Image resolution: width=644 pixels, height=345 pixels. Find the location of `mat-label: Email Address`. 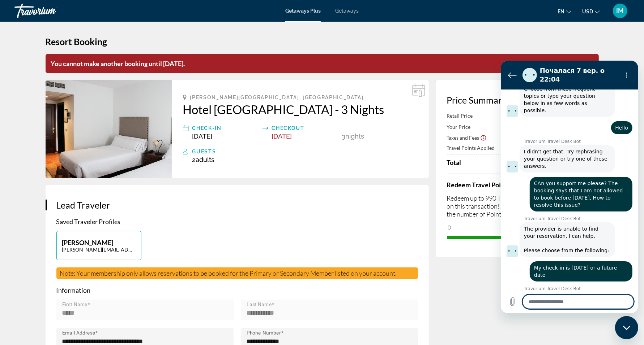

mat-label: Email Address is located at coordinates (78, 333).